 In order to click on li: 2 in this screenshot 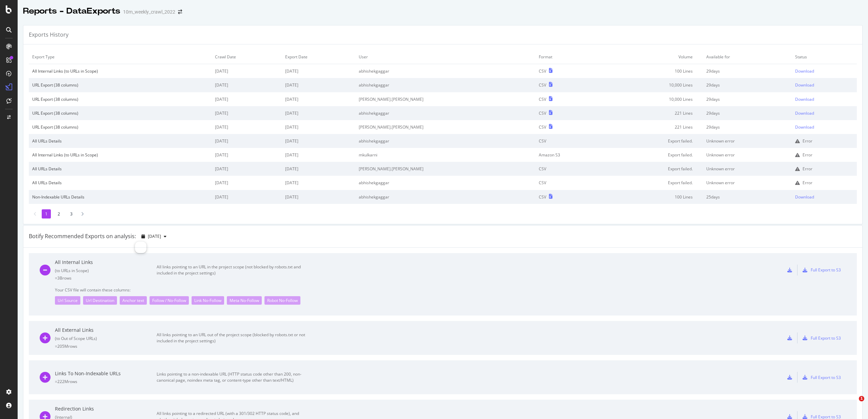, I will do `click(59, 214)`.